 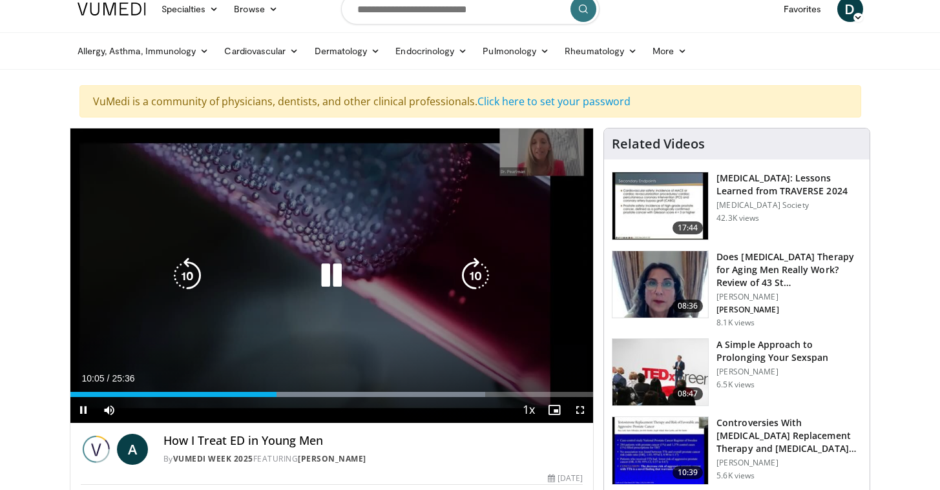 I want to click on span: 10:39, so click(x=688, y=473).